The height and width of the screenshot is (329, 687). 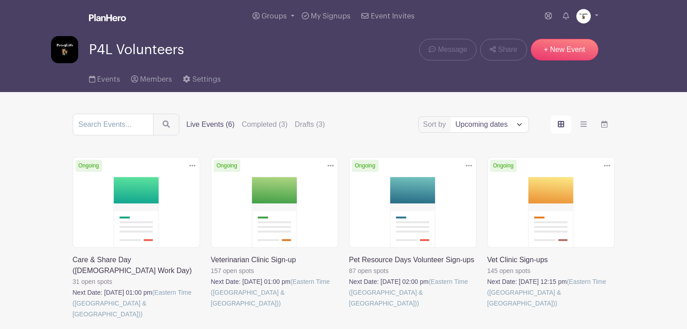 What do you see at coordinates (202, 78) in the screenshot?
I see `a: Settings` at bounding box center [202, 78].